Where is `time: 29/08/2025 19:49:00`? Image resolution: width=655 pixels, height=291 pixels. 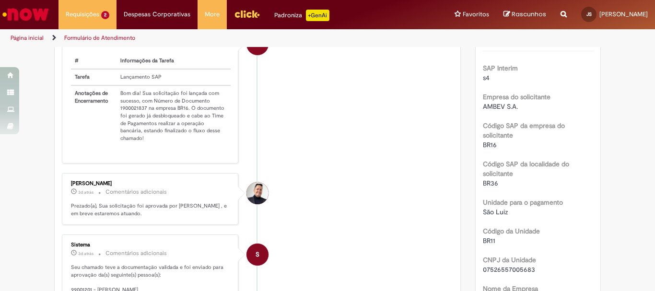
time: 29/08/2025 19:49:00 is located at coordinates (86, 254).